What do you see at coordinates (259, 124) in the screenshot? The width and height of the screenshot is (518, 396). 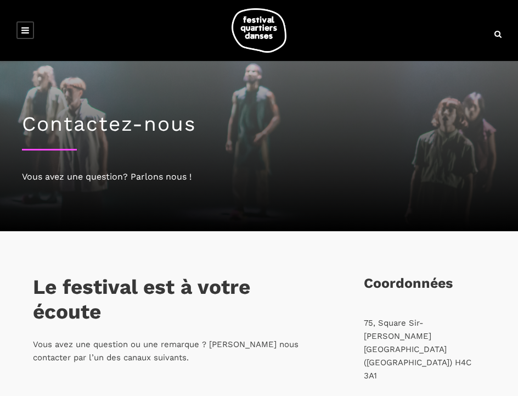 I see `h1: Contactez-nous` at bounding box center [259, 124].